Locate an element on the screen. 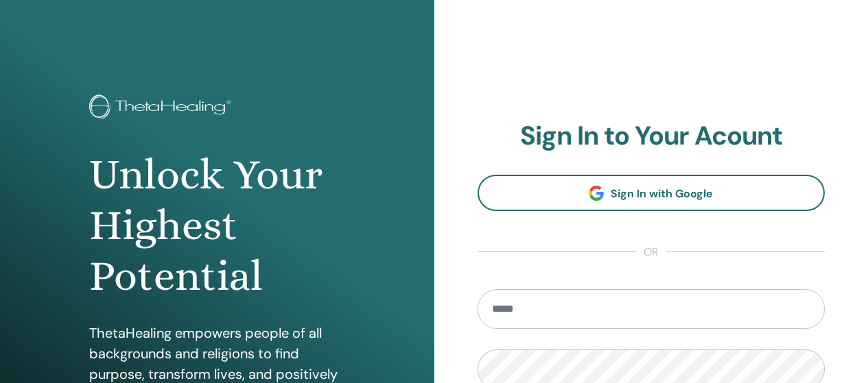 This screenshot has width=868, height=383. span: or is located at coordinates (651, 252).